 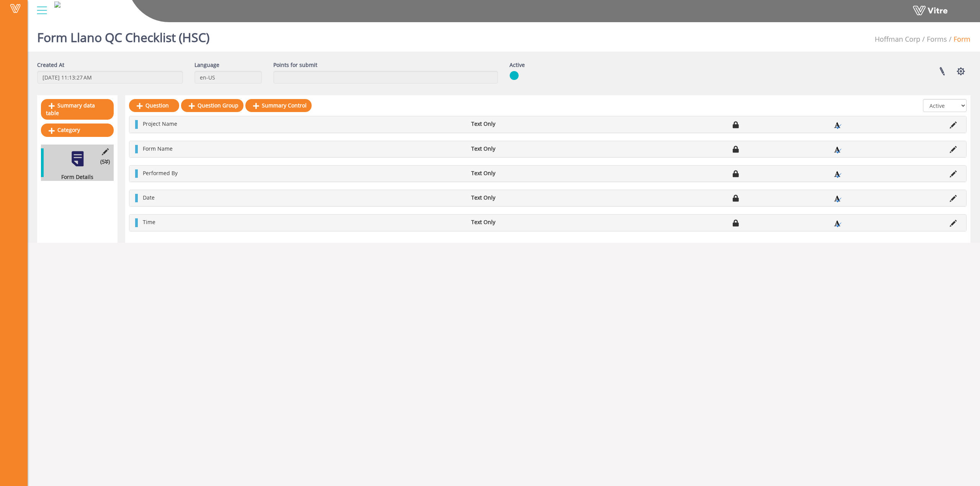 What do you see at coordinates (279, 106) in the screenshot?
I see `a: Summary Control` at bounding box center [279, 106].